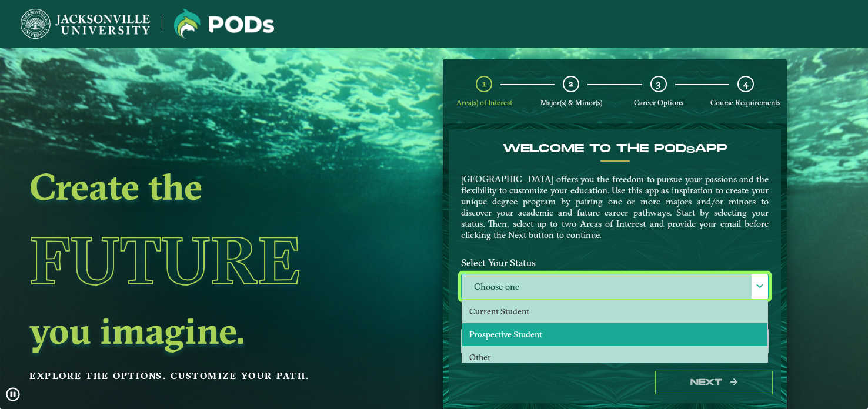  I want to click on label: Choose one, so click(614, 287).